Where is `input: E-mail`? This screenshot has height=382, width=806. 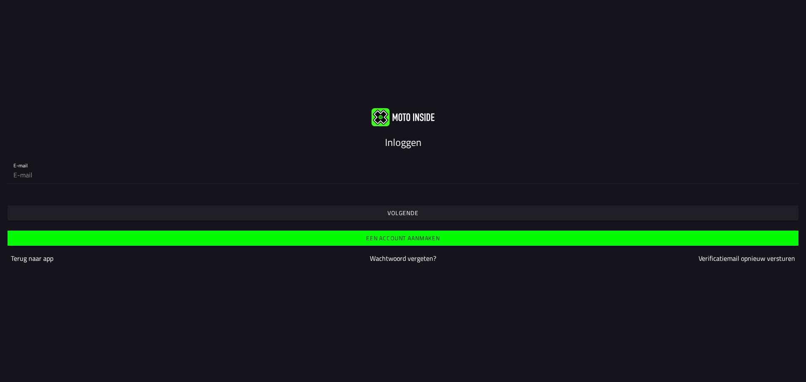 input: E-mail is located at coordinates (403, 175).